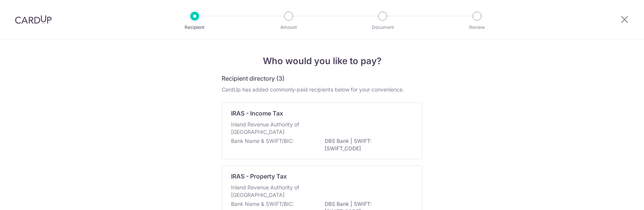 Image resolution: width=644 pixels, height=210 pixels. I want to click on div: CardUp has added commonly-paid recipients below for your convenience., so click(322, 90).